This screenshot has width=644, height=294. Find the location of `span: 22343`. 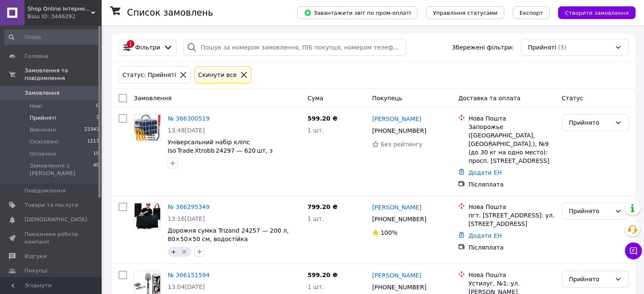

span: 22343 is located at coordinates (91, 130).